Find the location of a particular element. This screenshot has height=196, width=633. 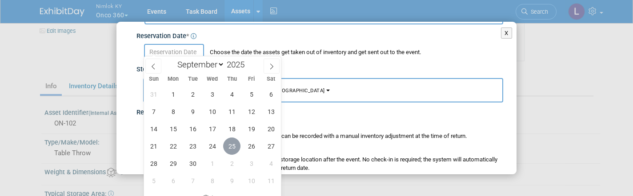

span: September 4, 2025 is located at coordinates (232, 94).